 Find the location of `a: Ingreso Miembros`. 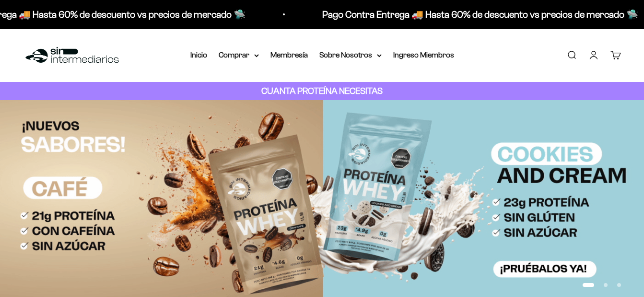

a: Ingreso Miembros is located at coordinates (424, 55).